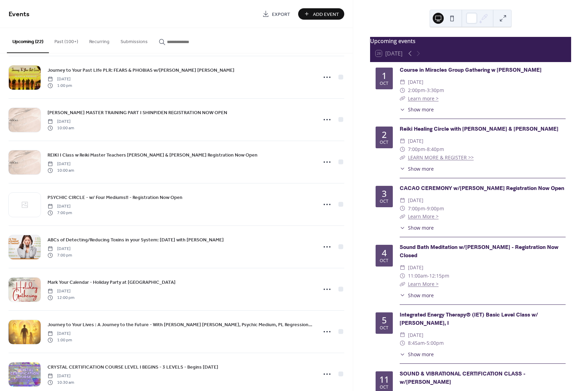 This screenshot has width=588, height=391. I want to click on div: 11, so click(384, 379).